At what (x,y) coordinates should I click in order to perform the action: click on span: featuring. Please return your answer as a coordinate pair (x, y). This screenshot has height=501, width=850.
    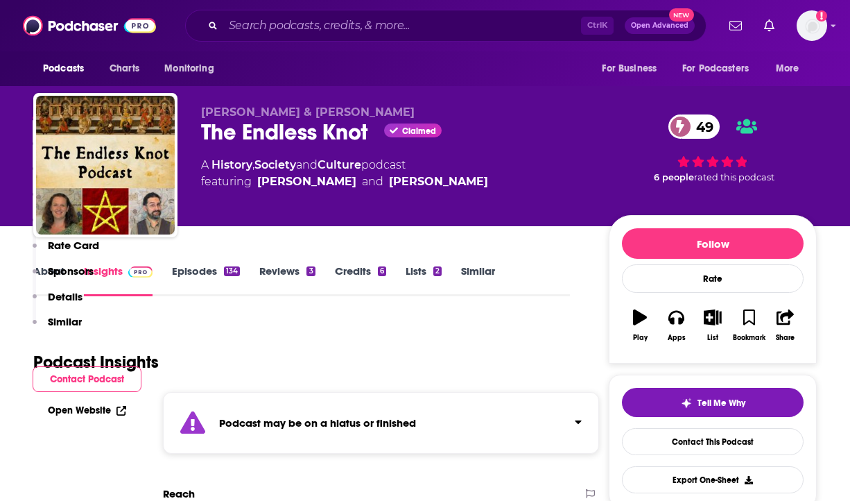
    Looking at the image, I should click on (345, 182).